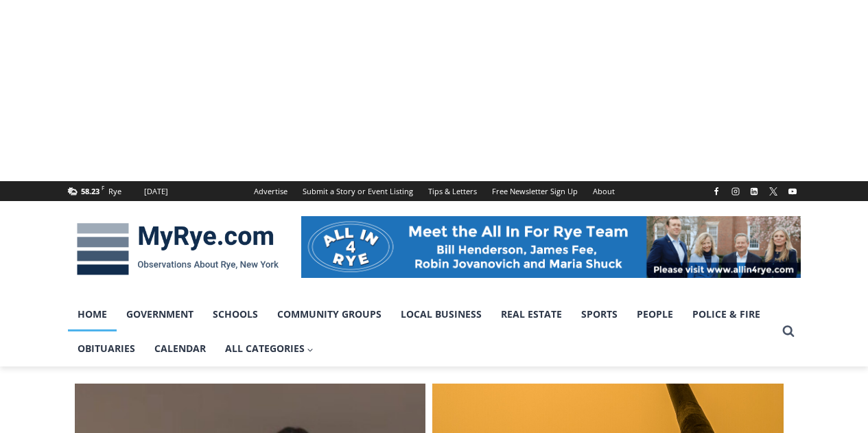 The width and height of the screenshot is (868, 433). What do you see at coordinates (180, 348) in the screenshot?
I see `a: Calendar` at bounding box center [180, 348].